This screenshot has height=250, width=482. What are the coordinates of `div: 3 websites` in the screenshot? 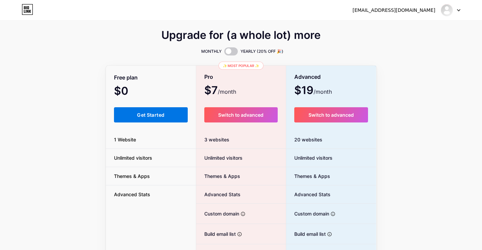 It's located at (241, 140).